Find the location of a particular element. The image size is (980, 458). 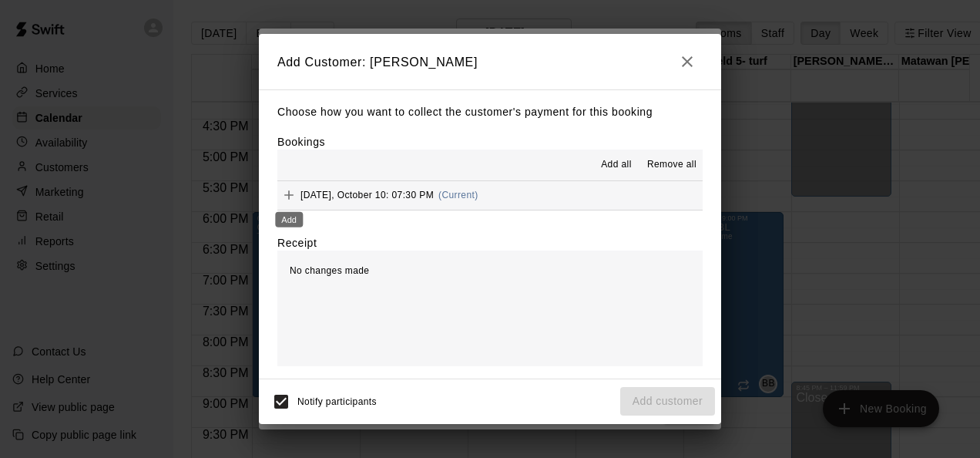

p: Choose how you want to collect the customer's payment for this booking is located at coordinates (490, 112).